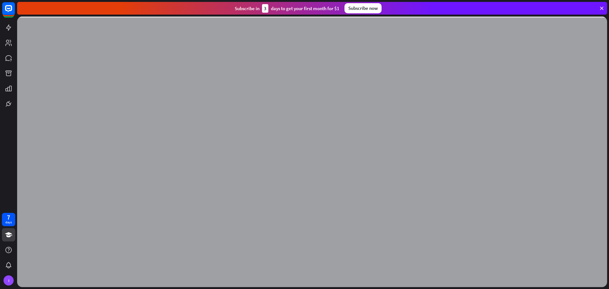  Describe the element at coordinates (9, 217) in the screenshot. I see `div: 7` at that location.